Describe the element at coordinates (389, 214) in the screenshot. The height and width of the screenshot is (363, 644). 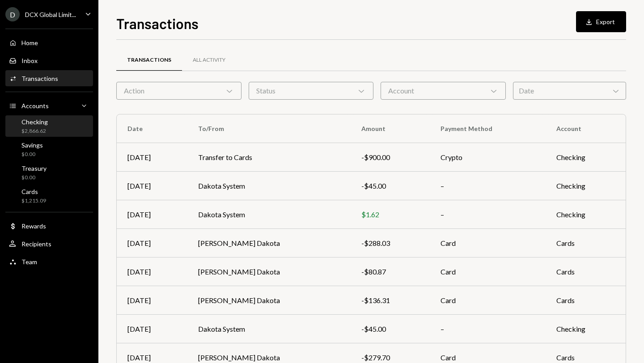
I see `div: $1.62` at that location.